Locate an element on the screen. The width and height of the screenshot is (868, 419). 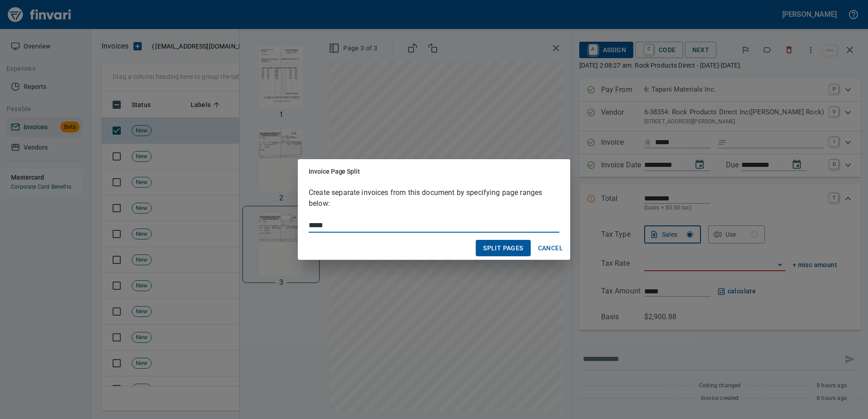
p: Create separate invoices from this document by specifying page ranges below: is located at coordinates (434, 203).